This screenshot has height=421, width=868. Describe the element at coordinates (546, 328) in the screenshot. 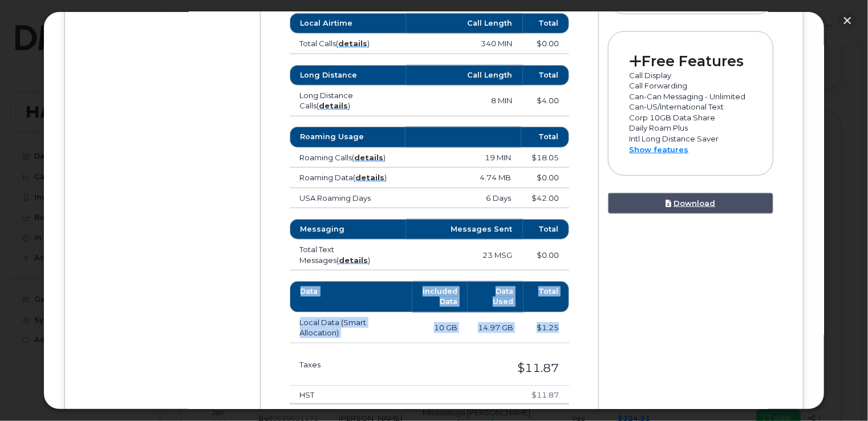

I see `td: $1.25` at that location.